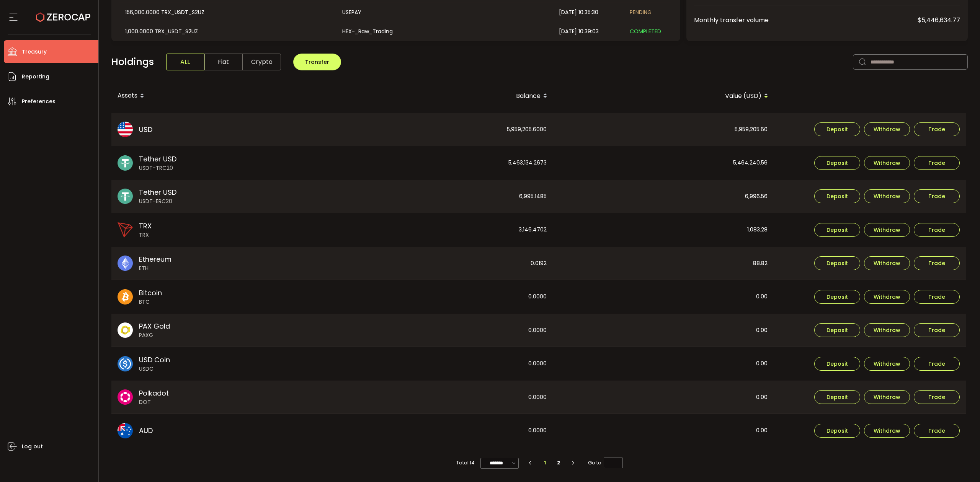 The height and width of the screenshot is (482, 980). What do you see at coordinates (154, 369) in the screenshot?
I see `span: USDC` at bounding box center [154, 369].